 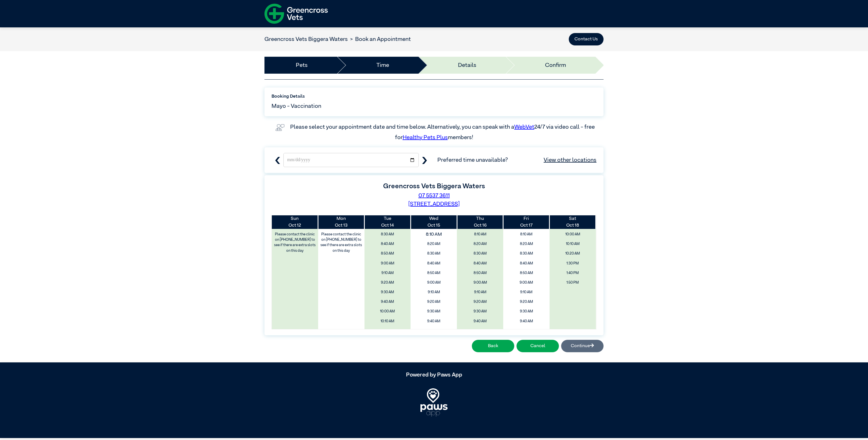 I want to click on span: 9:50 AM, so click(x=480, y=331).